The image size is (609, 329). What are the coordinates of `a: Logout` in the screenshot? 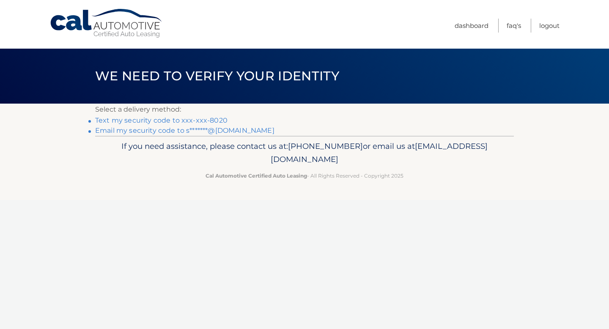 It's located at (550, 25).